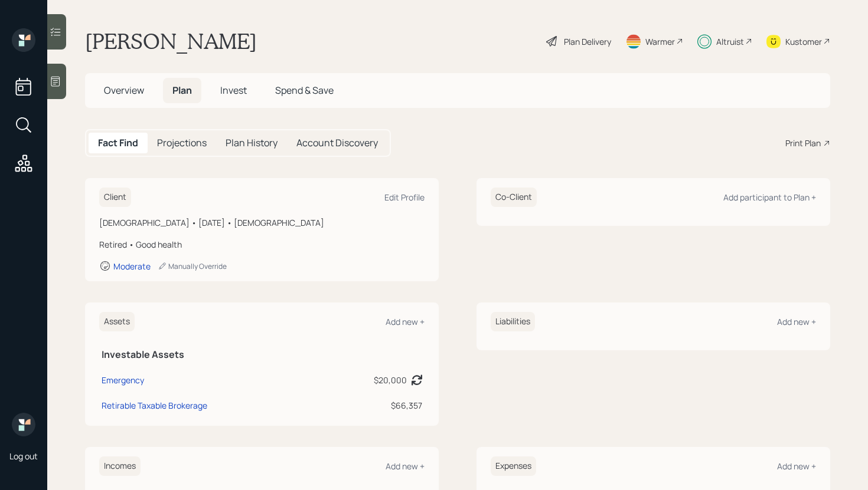  What do you see at coordinates (769, 197) in the screenshot?
I see `div: Add participant to Plan +` at bounding box center [769, 197].